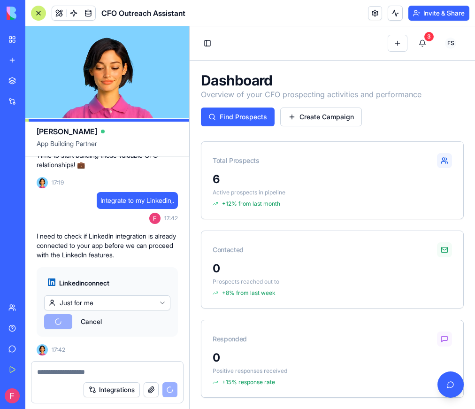 The width and height of the screenshot is (475, 409). What do you see at coordinates (59, 267) in the screenshot?
I see `span: +8% from last week` at bounding box center [59, 267].